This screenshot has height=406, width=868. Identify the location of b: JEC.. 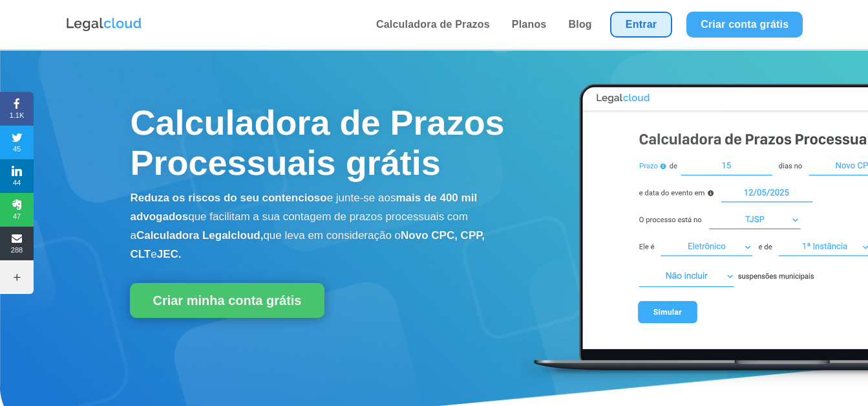
(169, 254).